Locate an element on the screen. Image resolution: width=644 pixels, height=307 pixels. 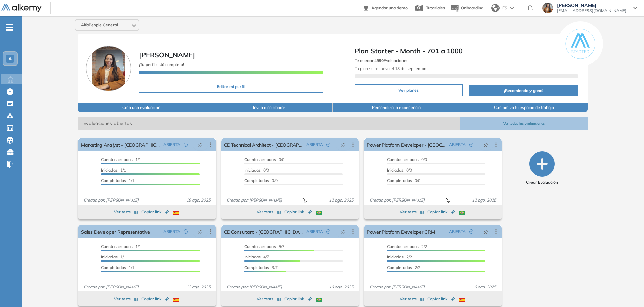
img: Foto de perfil is located at coordinates (108, 68).